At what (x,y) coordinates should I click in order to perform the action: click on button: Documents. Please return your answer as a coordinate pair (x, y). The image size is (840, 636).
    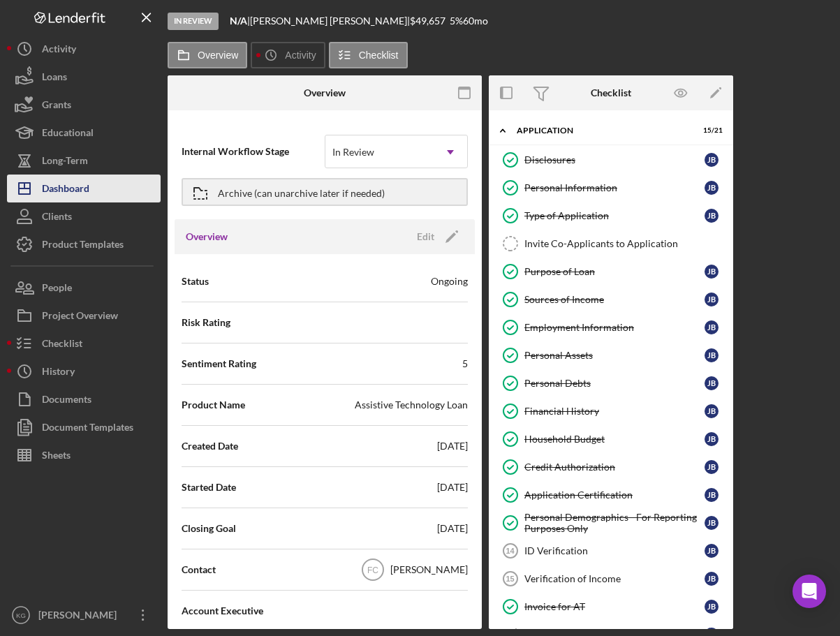
    Looking at the image, I should click on (84, 399).